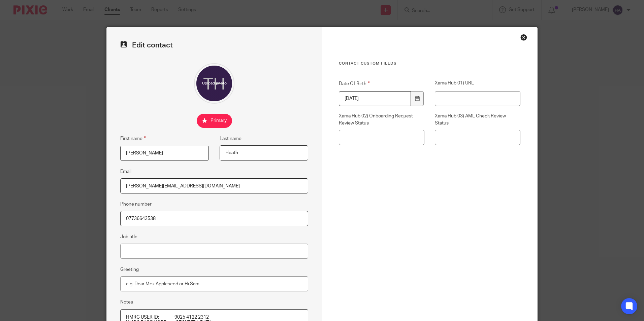 This screenshot has height=321, width=644. I want to click on label: Xama Hub 03) AML Check Review Status, so click(478, 119).